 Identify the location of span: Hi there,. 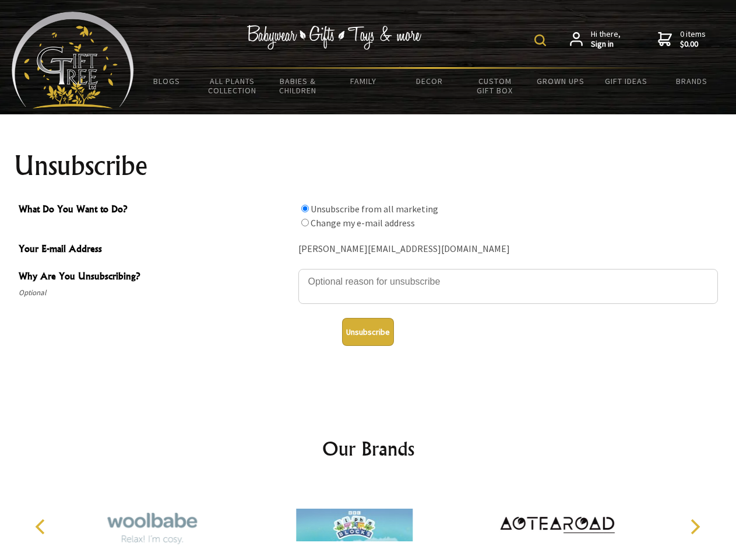
(606, 39).